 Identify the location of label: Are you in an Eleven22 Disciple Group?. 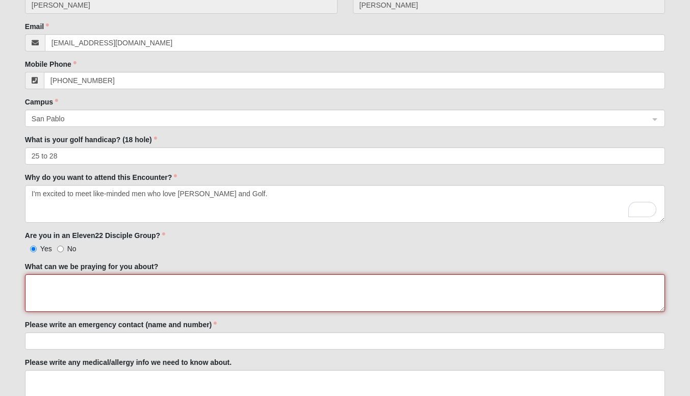
(95, 236).